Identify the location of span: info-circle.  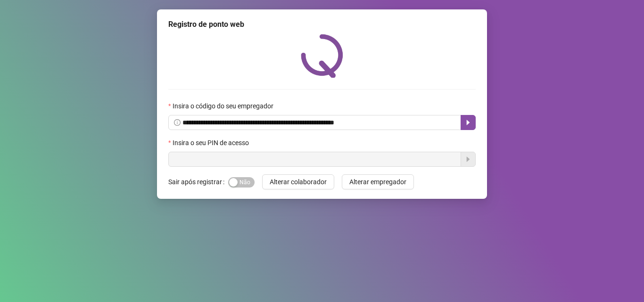
(177, 123).